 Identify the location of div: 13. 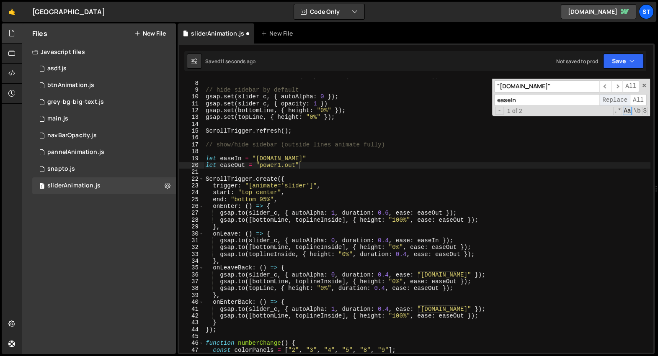
(191, 117).